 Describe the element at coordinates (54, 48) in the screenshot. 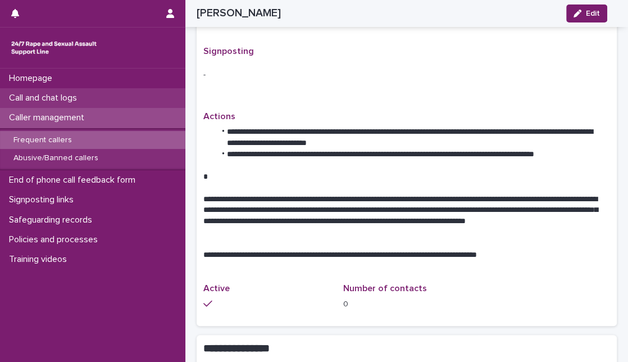

I see `img: rhQMoQhaT3yELyF149Cw` at that location.